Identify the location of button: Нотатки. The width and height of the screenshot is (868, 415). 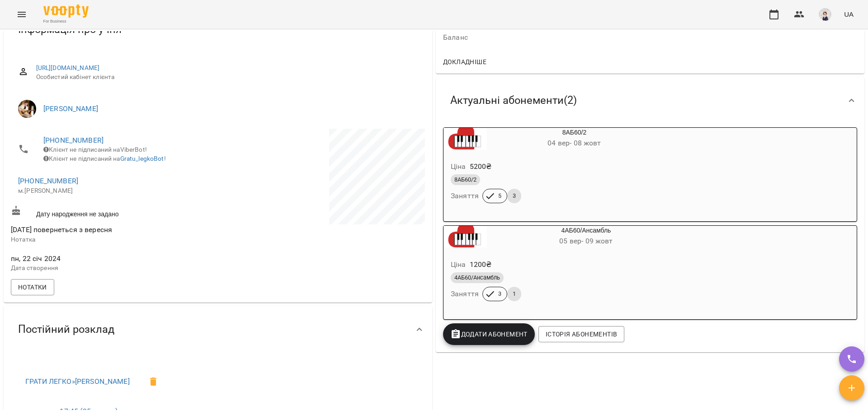
(33, 288).